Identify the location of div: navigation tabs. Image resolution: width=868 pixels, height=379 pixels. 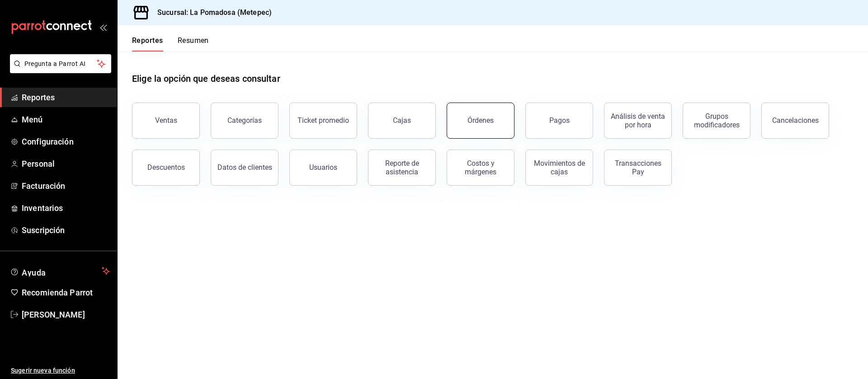
(171, 44).